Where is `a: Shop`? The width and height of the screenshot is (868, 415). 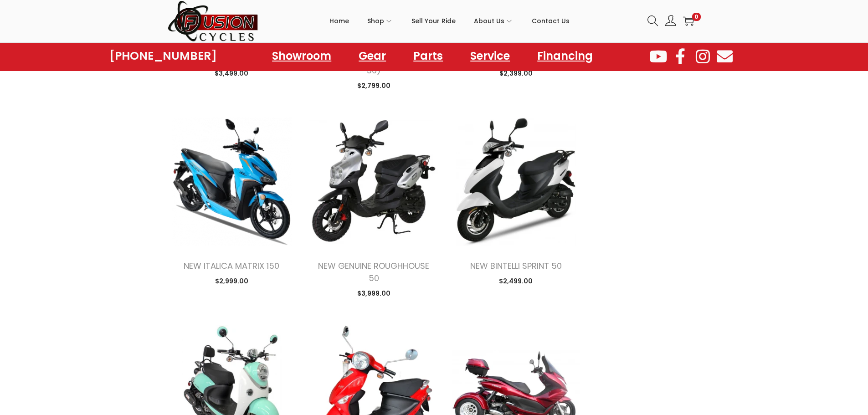 a: Shop is located at coordinates (380, 21).